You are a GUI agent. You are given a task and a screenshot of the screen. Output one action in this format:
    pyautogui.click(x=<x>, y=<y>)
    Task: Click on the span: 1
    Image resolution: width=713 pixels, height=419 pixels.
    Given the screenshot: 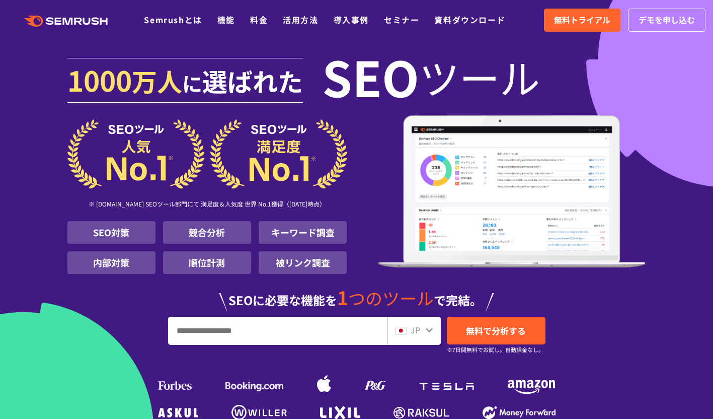 What is the action you would take?
    pyautogui.click(x=343, y=297)
    